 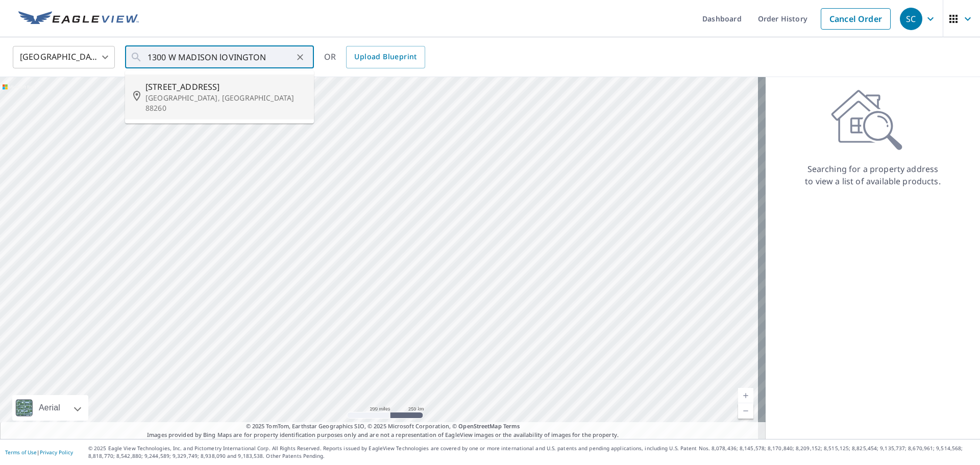 I want to click on div: OR, so click(x=375, y=57).